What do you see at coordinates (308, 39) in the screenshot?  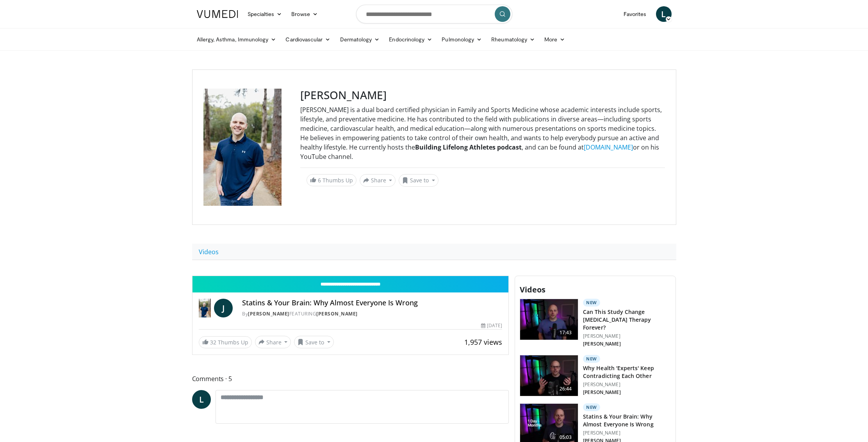 I see `a: Cardiovascular` at bounding box center [308, 39].